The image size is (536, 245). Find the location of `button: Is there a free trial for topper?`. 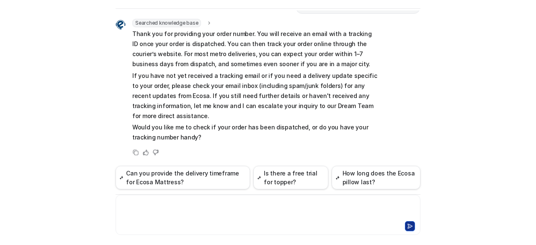

button: Is there a free trial for topper? is located at coordinates (291, 178).